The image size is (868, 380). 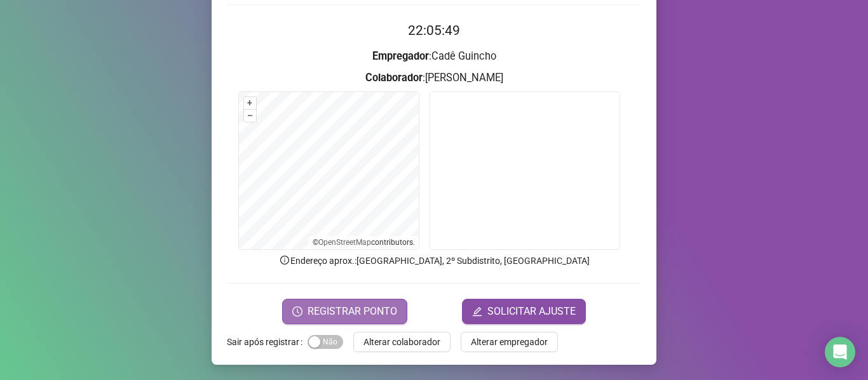 I want to click on button: Alterar colaborador, so click(x=401, y=342).